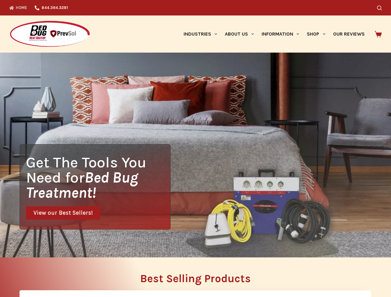 This screenshot has width=391, height=297. What do you see at coordinates (316, 34) in the screenshot?
I see `a: Shop` at bounding box center [316, 34].